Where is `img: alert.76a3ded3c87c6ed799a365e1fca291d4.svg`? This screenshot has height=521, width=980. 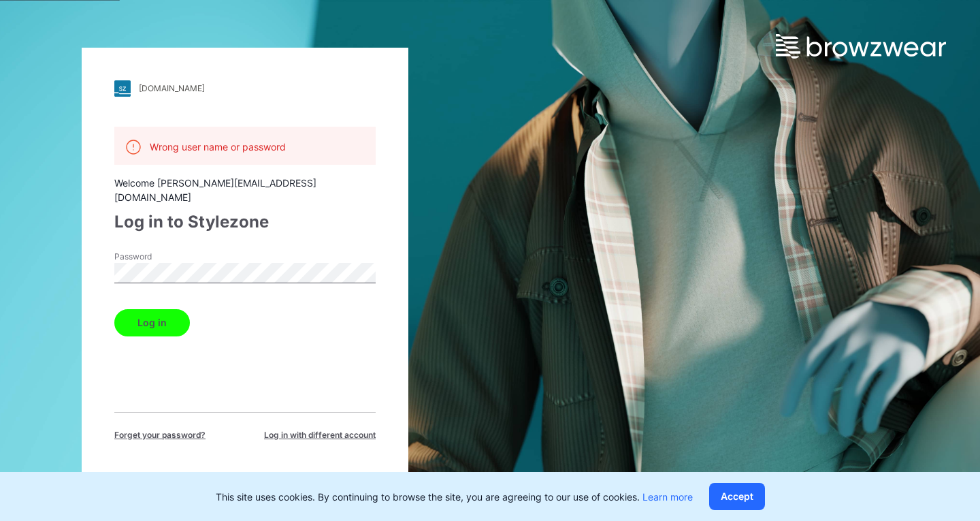
img: alert.76a3ded3c87c6ed799a365e1fca291d4.svg is located at coordinates (134, 147).